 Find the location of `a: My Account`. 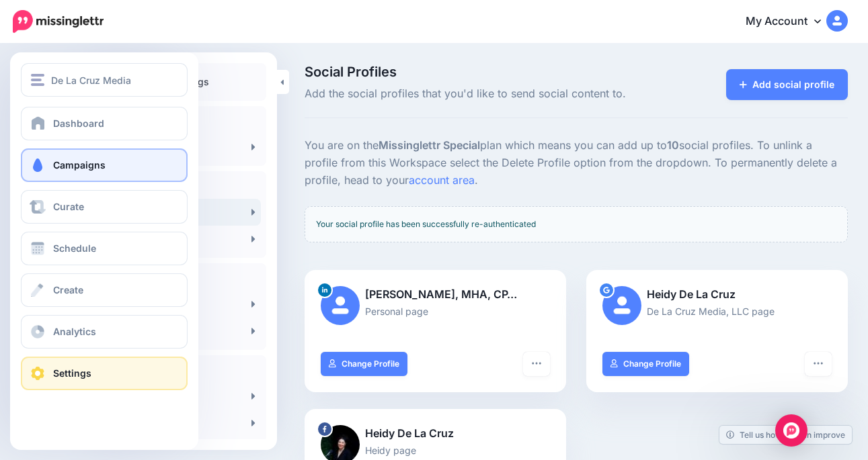

a: My Account is located at coordinates (791, 22).